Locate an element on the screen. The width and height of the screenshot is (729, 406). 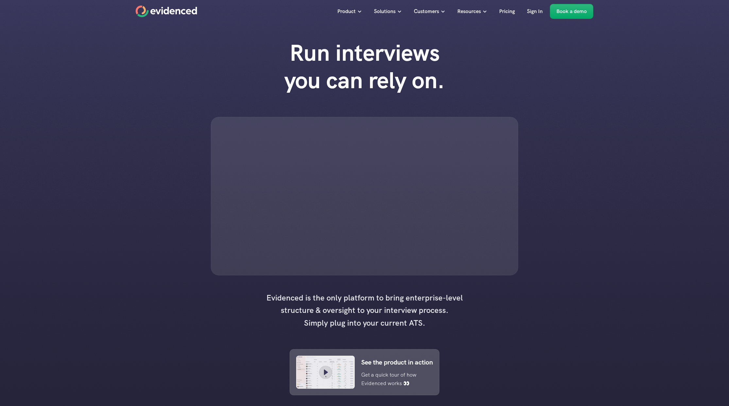
p: Product is located at coordinates (346, 11).